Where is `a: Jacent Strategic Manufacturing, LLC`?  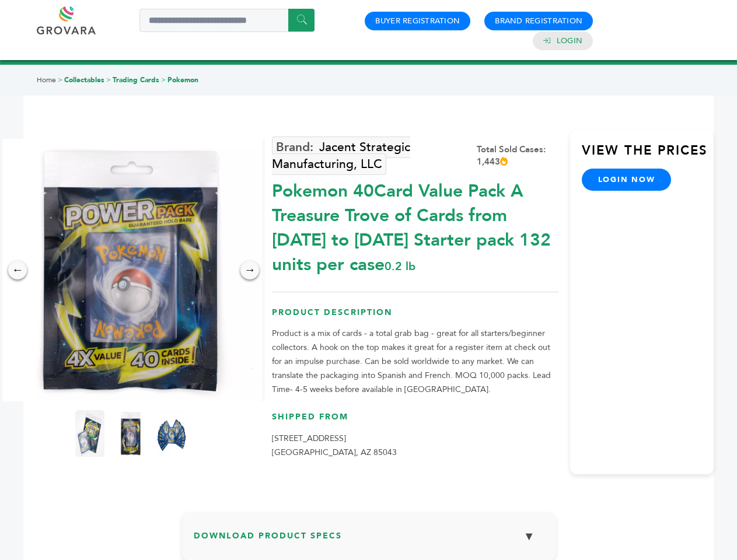
a: Jacent Strategic Manufacturing, LLC is located at coordinates (340, 156).